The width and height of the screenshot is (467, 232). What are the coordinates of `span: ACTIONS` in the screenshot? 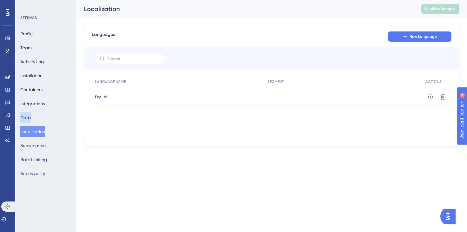 It's located at (433, 82).